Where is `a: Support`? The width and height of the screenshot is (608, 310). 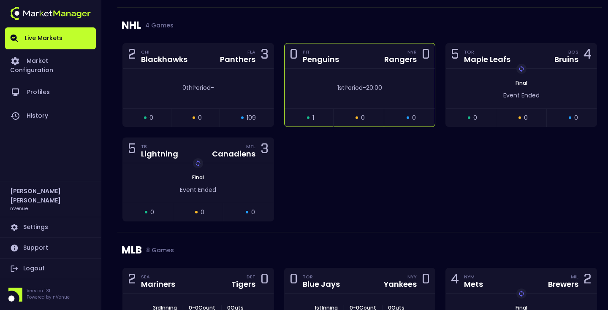 a: Support is located at coordinates (50, 248).